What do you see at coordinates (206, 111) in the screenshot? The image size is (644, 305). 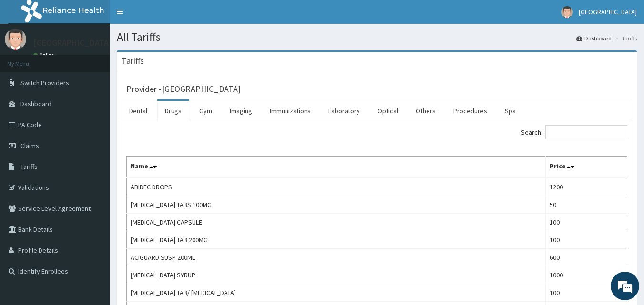 I see `a: Gym` at bounding box center [206, 111].